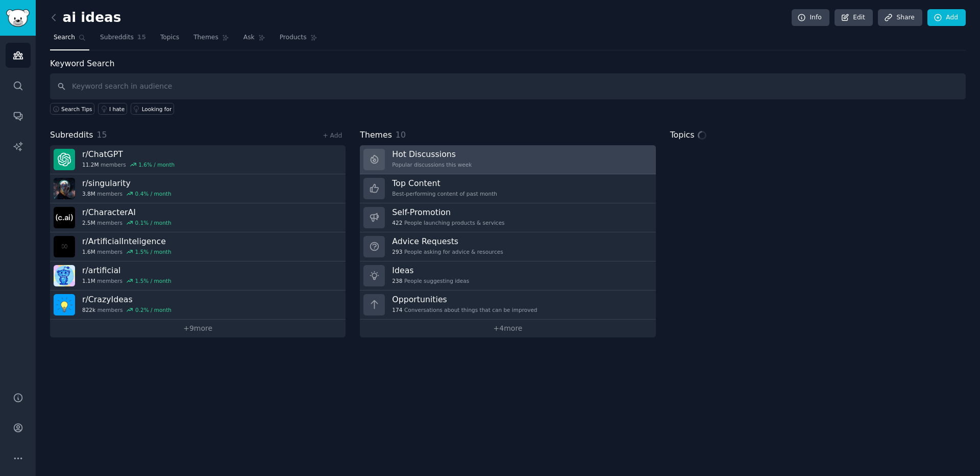  What do you see at coordinates (85, 18) in the screenshot?
I see `h2: ai ideas` at bounding box center [85, 18].